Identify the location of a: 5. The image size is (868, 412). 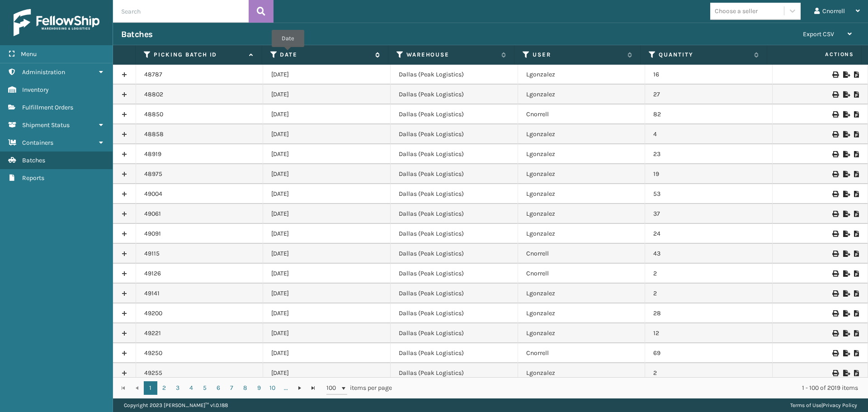
(205, 388).